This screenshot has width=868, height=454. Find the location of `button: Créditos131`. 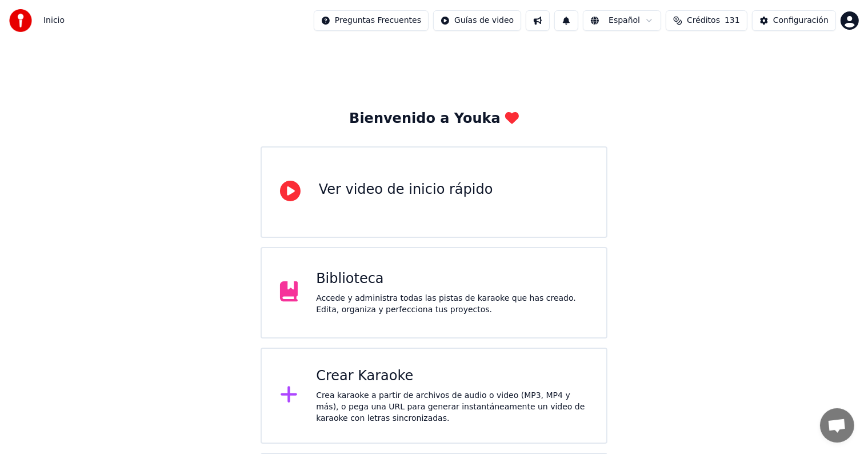

button: Créditos131 is located at coordinates (706, 20).